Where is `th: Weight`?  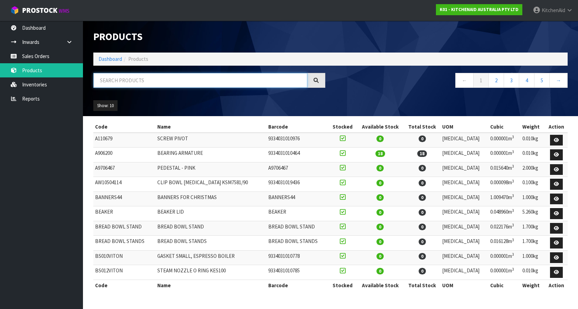
th: Weight is located at coordinates (533, 285).